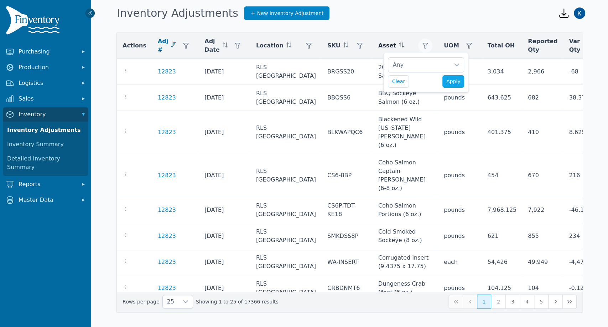 Image resolution: width=608 pixels, height=327 pixels. I want to click on td: SMKDSS8P, so click(347, 236).